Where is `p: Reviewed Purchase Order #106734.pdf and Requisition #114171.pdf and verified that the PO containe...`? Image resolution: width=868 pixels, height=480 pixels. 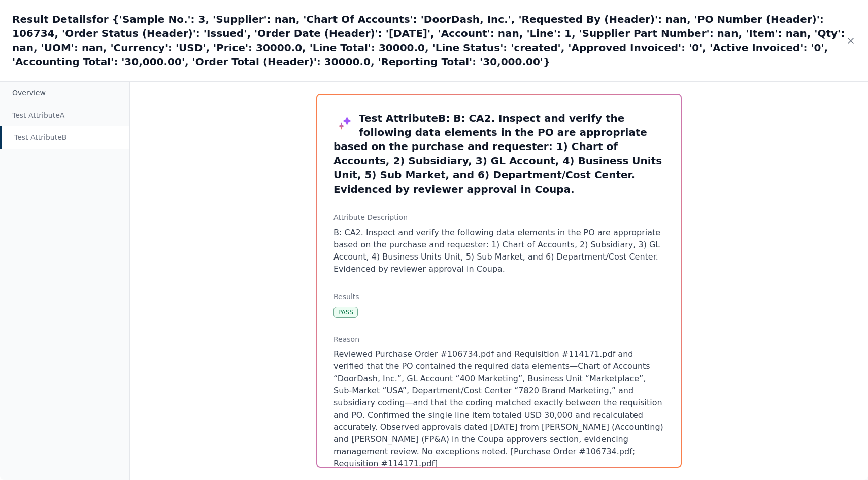
p: Reviewed Purchase Order #106734.pdf and Requisition #114171.pdf and verified that the PO containe... is located at coordinates (499, 409).